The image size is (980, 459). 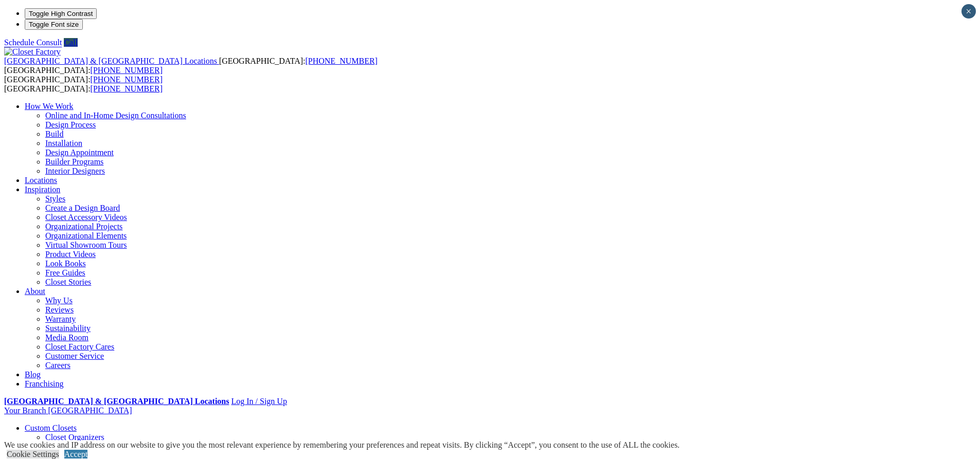 I want to click on a: Blog, so click(x=33, y=374).